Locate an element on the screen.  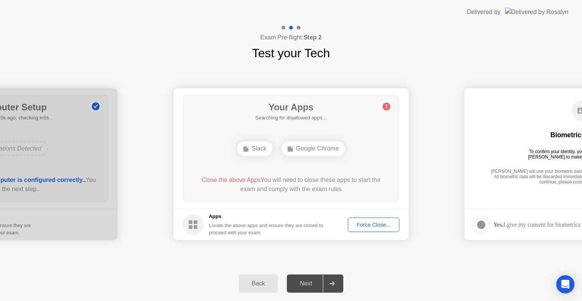
div: Delivered by is located at coordinates (484, 12).